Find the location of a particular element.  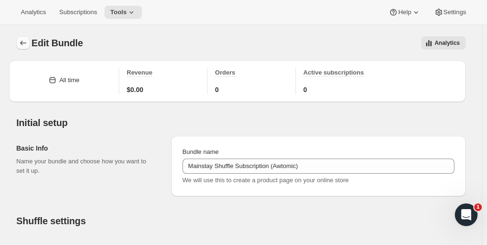

span: We will use this to create a product page on your online store is located at coordinates (266, 180).